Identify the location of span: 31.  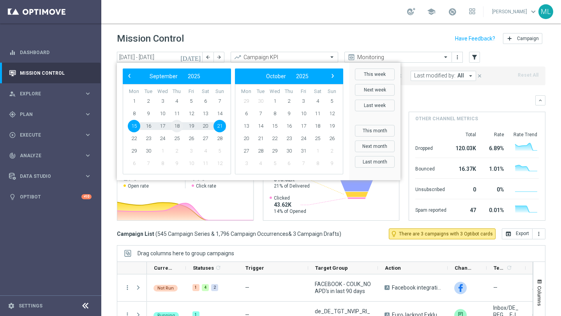
(304, 151).